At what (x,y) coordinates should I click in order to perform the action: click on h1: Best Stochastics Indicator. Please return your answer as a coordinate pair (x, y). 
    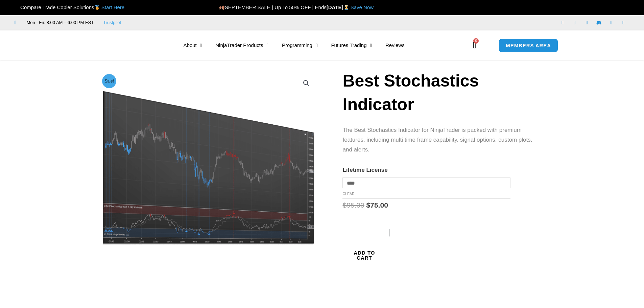
    Looking at the image, I should click on (441, 93).